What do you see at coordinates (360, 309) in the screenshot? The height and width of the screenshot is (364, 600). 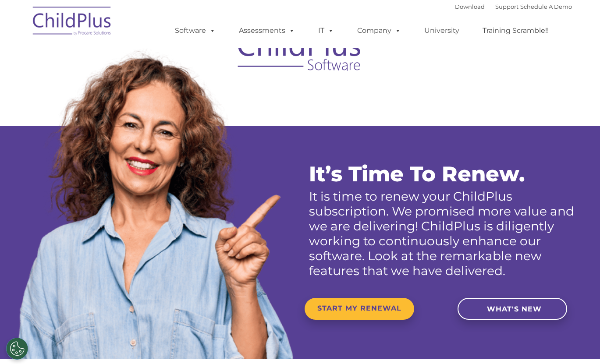 I see `a: START MY RENEWAL` at bounding box center [360, 309].